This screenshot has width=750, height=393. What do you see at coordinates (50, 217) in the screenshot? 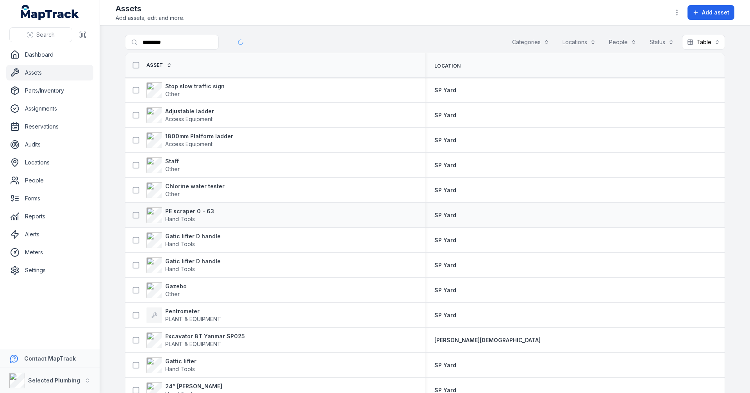
I see `a: Reports` at bounding box center [50, 217].